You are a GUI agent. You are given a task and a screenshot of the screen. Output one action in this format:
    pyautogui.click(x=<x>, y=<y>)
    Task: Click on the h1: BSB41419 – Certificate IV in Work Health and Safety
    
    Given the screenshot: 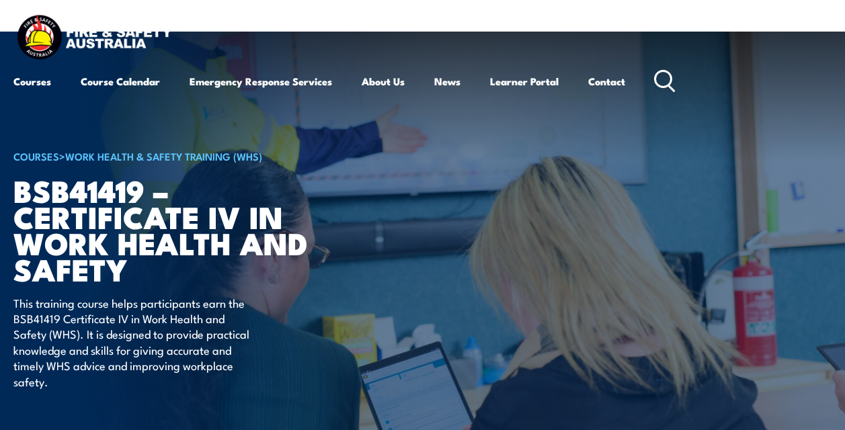 What is the action you would take?
    pyautogui.click(x=179, y=229)
    